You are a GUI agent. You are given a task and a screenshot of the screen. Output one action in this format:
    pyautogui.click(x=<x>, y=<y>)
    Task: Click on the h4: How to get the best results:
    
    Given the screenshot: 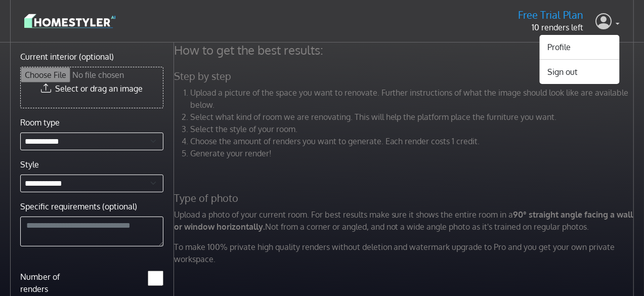 What is the action you would take?
    pyautogui.click(x=405, y=50)
    